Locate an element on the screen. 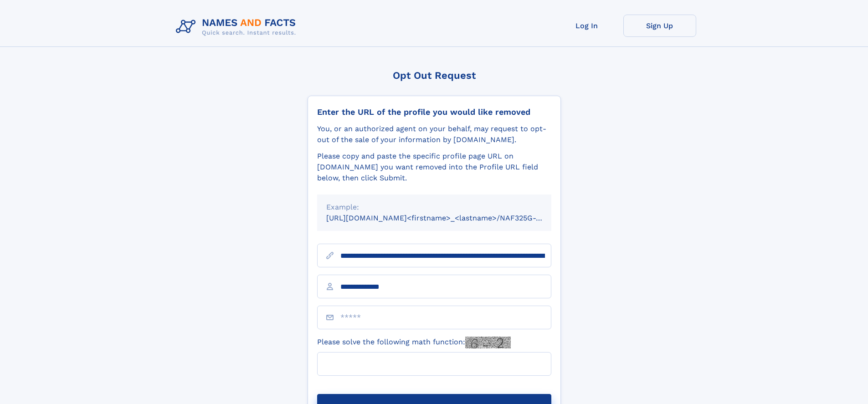 The width and height of the screenshot is (868, 404). a: Sign Up is located at coordinates (660, 25).